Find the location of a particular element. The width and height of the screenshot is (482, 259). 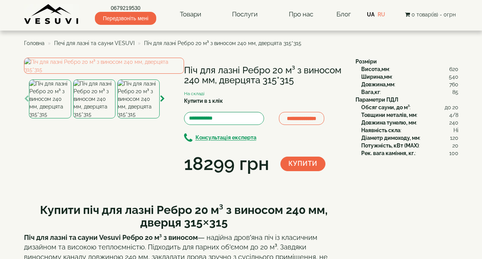

a: Про нас is located at coordinates (301, 14).